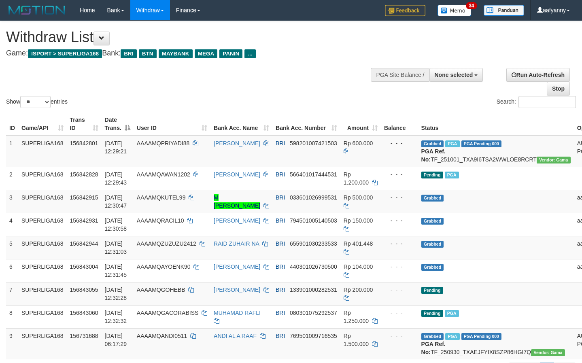 The width and height of the screenshot is (582, 363). I want to click on span: Rp 401.448, so click(358, 244).